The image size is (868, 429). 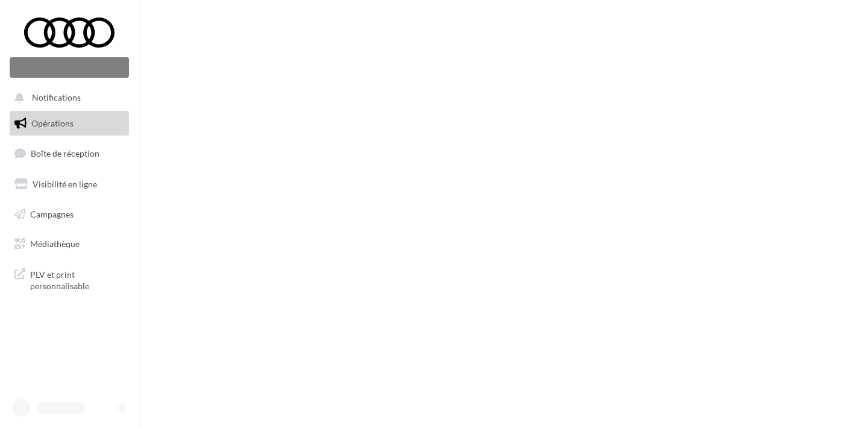 What do you see at coordinates (65, 153) in the screenshot?
I see `span: Boîte de réception` at bounding box center [65, 153].